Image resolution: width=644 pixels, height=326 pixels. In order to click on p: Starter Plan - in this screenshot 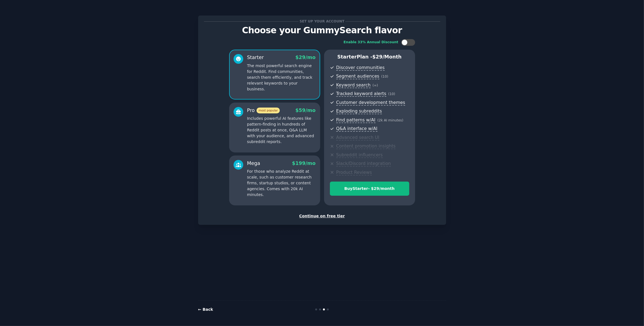, I will do `click(370, 57)`.